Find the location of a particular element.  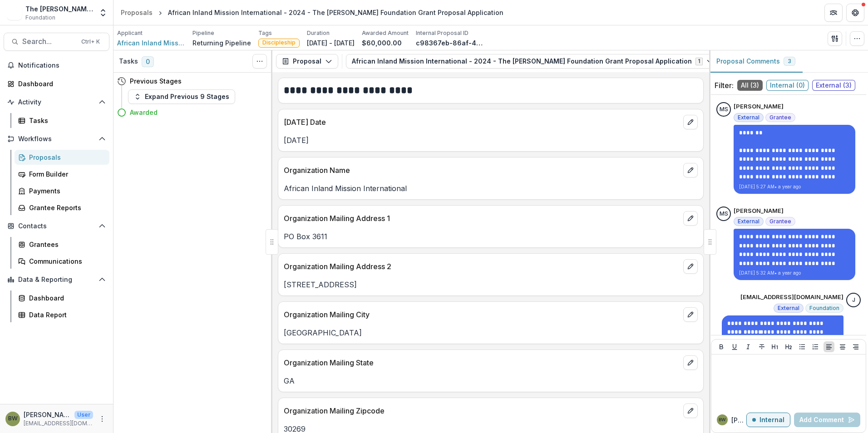

a: Grantees is located at coordinates (62, 244).